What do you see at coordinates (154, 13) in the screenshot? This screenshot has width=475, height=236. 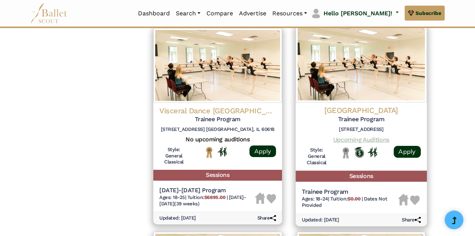 I see `a: Dashboard` at bounding box center [154, 13].